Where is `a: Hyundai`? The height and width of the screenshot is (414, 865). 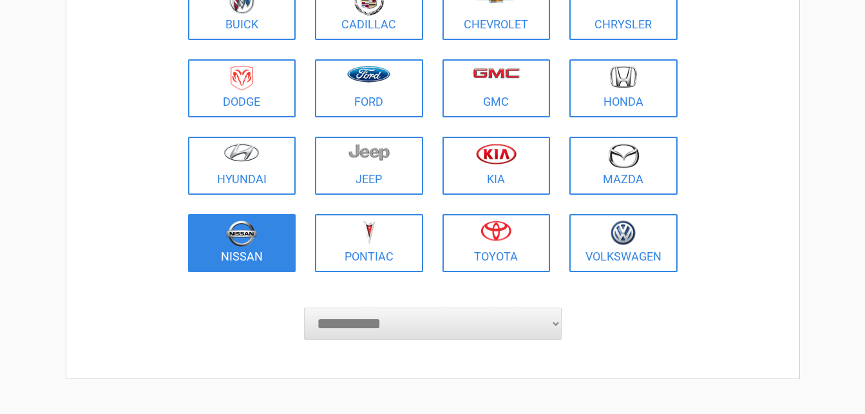 a: Hyundai is located at coordinates (242, 166).